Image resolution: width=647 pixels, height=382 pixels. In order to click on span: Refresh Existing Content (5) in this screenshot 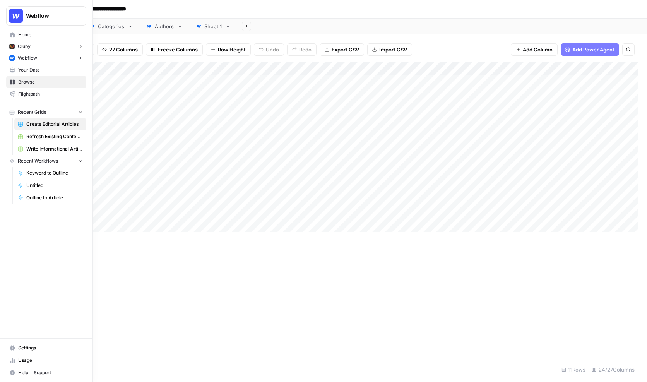, I will do `click(55, 137)`.